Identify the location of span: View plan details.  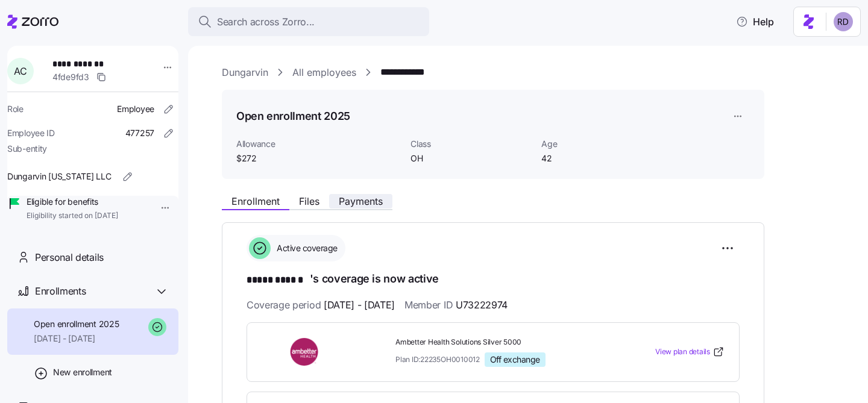
(682, 352).